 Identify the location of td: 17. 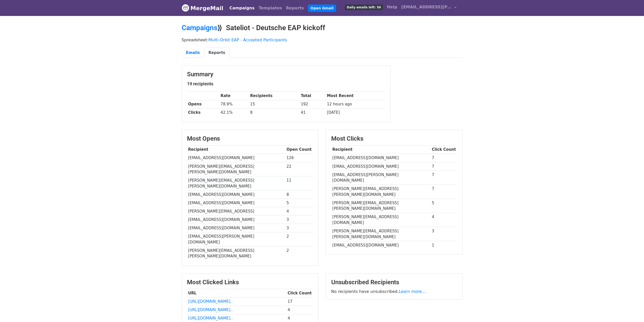
(300, 302).